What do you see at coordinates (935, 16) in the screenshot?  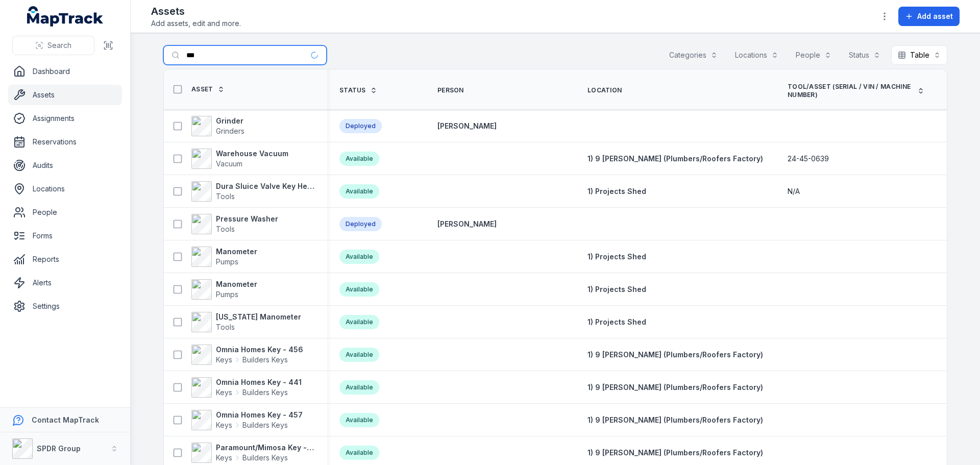 I see `span: Add asset` at bounding box center [935, 16].